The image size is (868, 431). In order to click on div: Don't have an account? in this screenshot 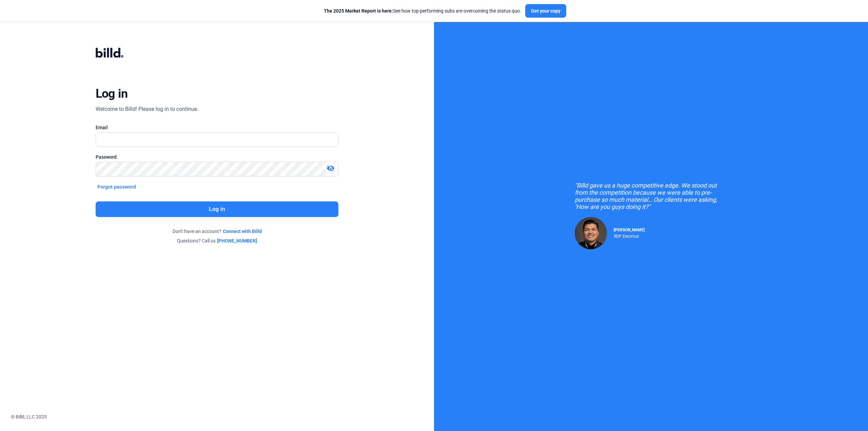, I will do `click(217, 231)`.